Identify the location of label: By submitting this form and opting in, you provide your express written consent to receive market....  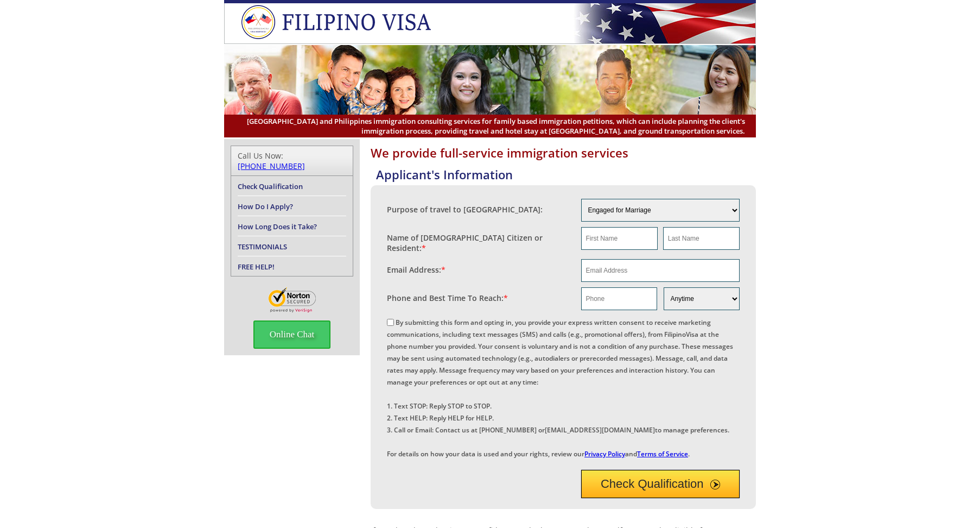
(560, 388).